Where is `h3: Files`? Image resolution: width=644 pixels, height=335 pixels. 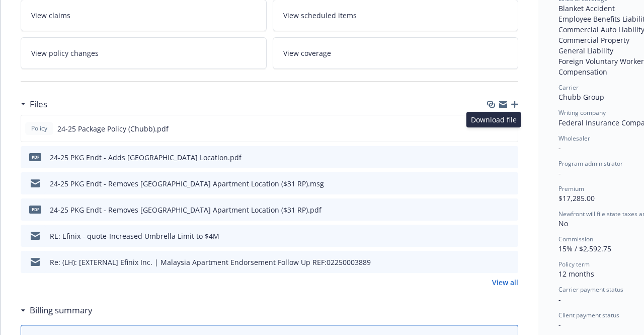
h3: Files is located at coordinates (38, 104).